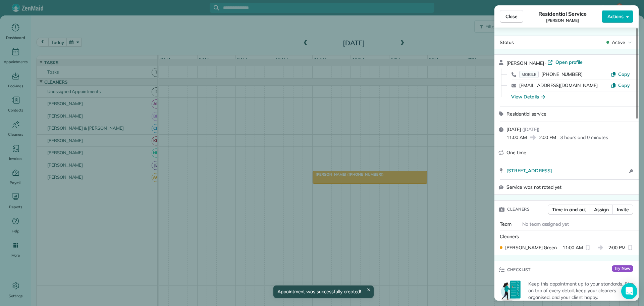 Image resolution: width=644 pixels, height=306 pixels. Describe the element at coordinates (545, 224) in the screenshot. I see `span: No team assigned yet` at that location.